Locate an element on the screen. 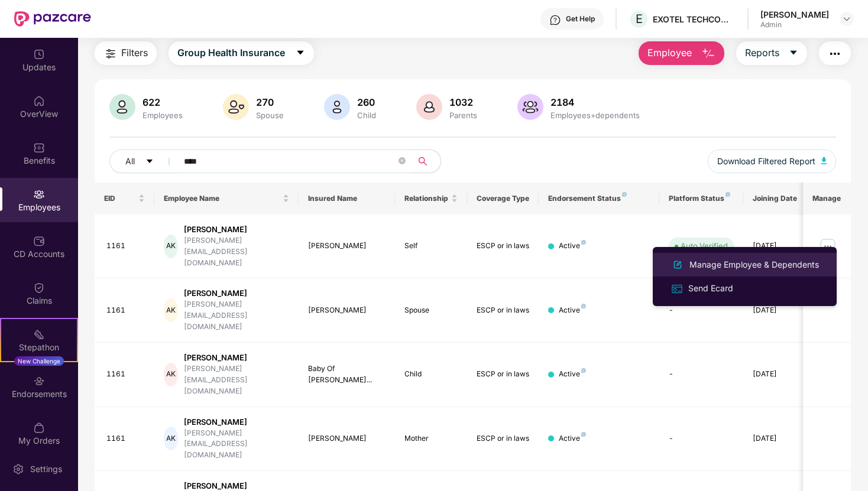 The width and height of the screenshot is (868, 491). img: svg+xml;base64,PHN2ZyBpZD0iQ2xhaW0iIHhtbG5zPSJodHRwOi8vd3d3LnczLm9yZy8yMDAwL3N2ZyIgd2lkdGg9IjIwIi... is located at coordinates (39, 288).